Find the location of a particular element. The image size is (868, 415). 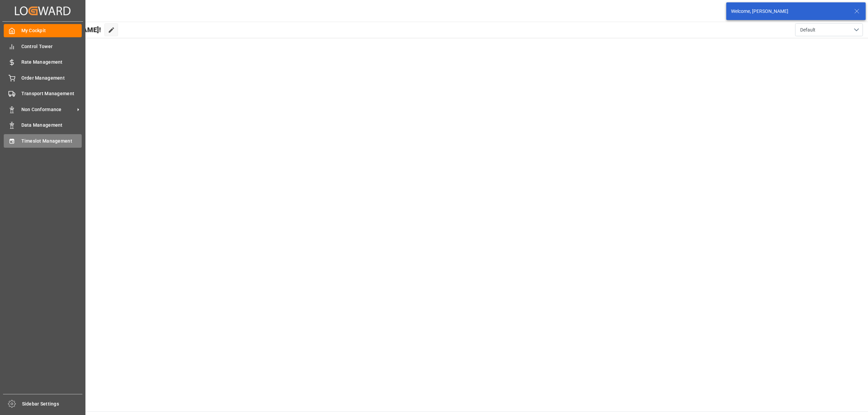

span: Default is located at coordinates (807, 30).